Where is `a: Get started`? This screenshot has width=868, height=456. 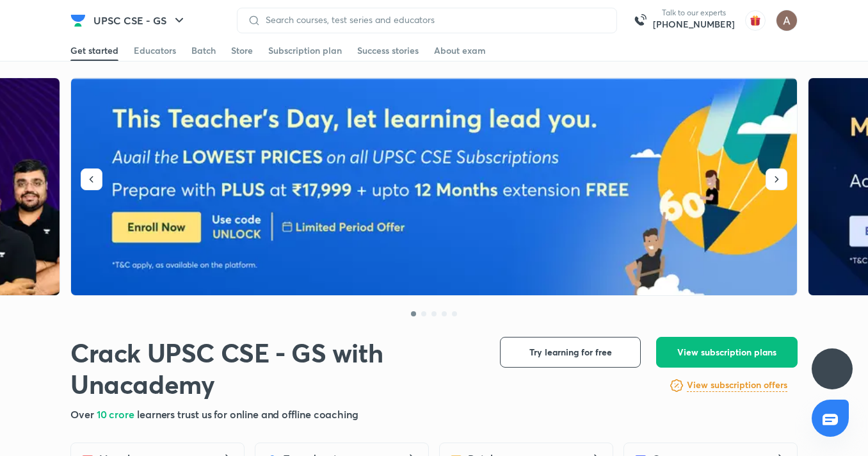 a: Get started is located at coordinates (94, 51).